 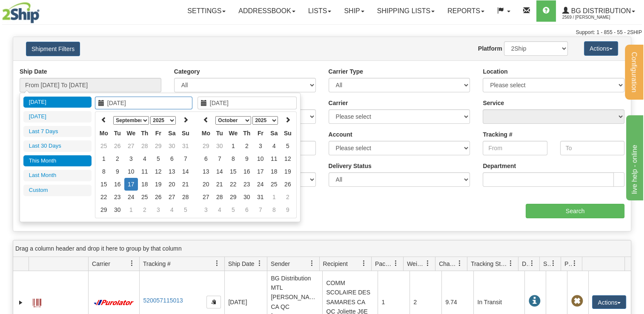 I want to click on a: Lists, so click(x=320, y=11).